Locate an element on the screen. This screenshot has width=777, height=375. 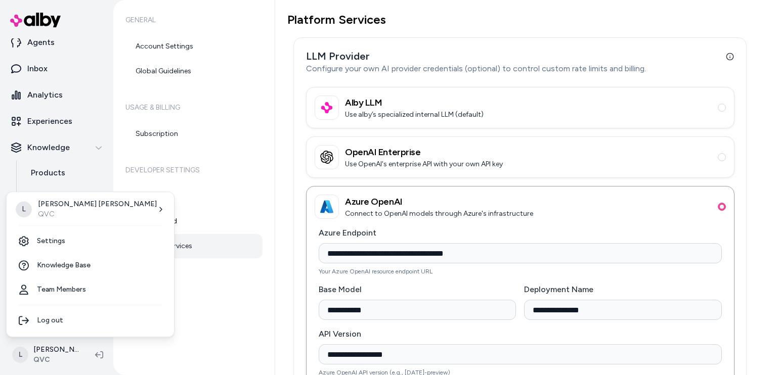
div: Log out is located at coordinates (90, 321).